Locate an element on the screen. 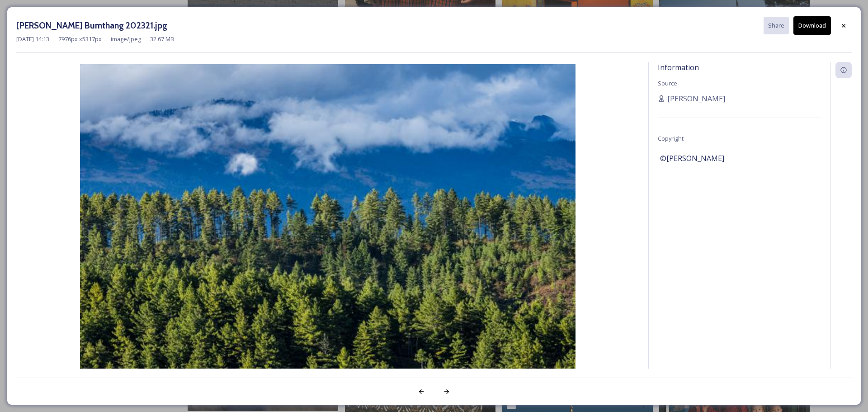  span: Information is located at coordinates (678, 68).